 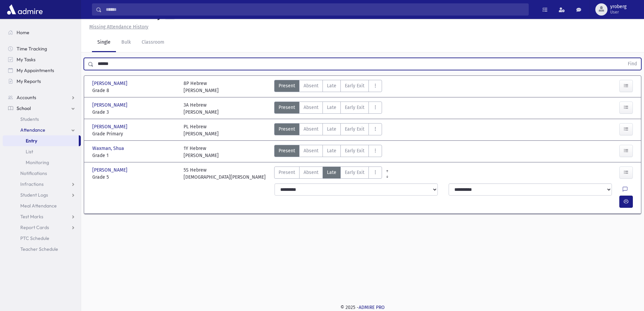 What do you see at coordinates (34, 173) in the screenshot?
I see `span: Notifications` at bounding box center [34, 173].